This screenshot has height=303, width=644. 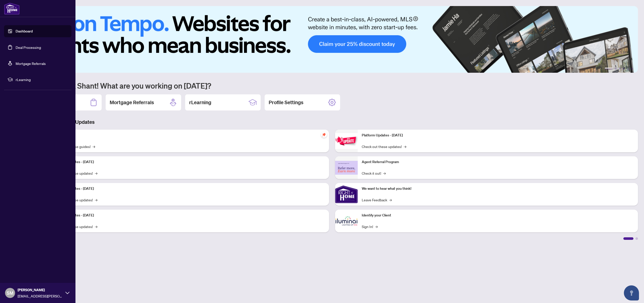 I want to click on a: Deal Processing, so click(x=28, y=47).